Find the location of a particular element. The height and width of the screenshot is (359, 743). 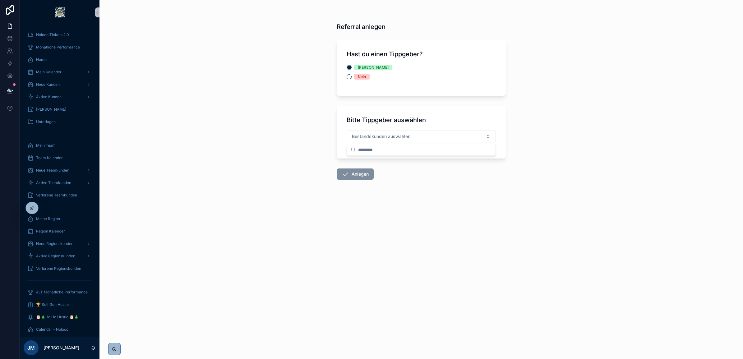

span: Neue Teamkunden is located at coordinates (53, 170).